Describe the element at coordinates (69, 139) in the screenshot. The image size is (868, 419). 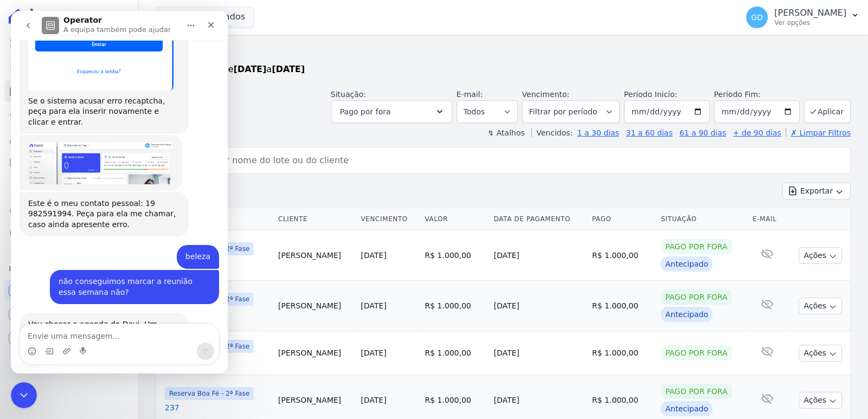
I see `a: Clientes` at that location.